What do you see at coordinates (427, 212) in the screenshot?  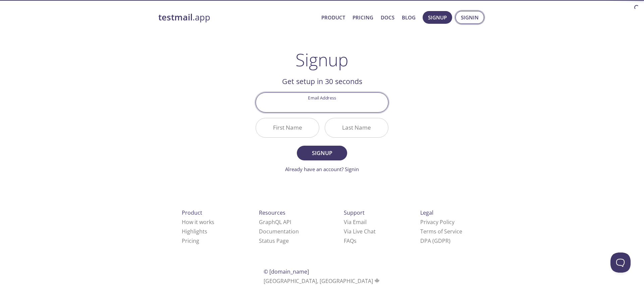 I see `span: Legal` at bounding box center [427, 212].